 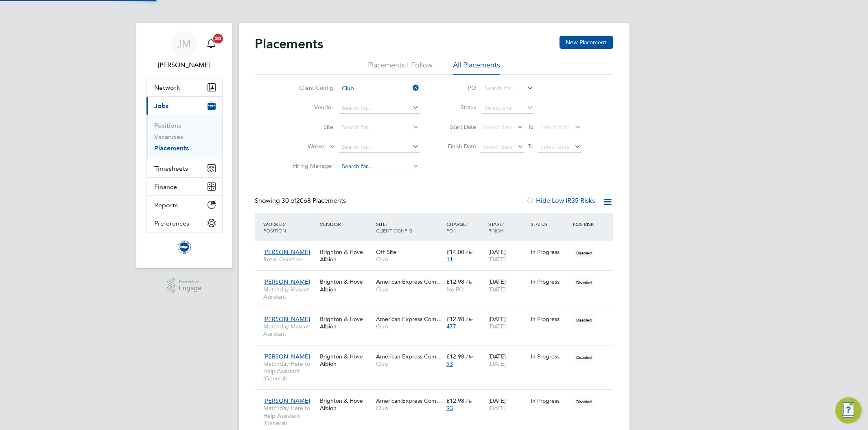 I want to click on span: 477, so click(x=451, y=326).